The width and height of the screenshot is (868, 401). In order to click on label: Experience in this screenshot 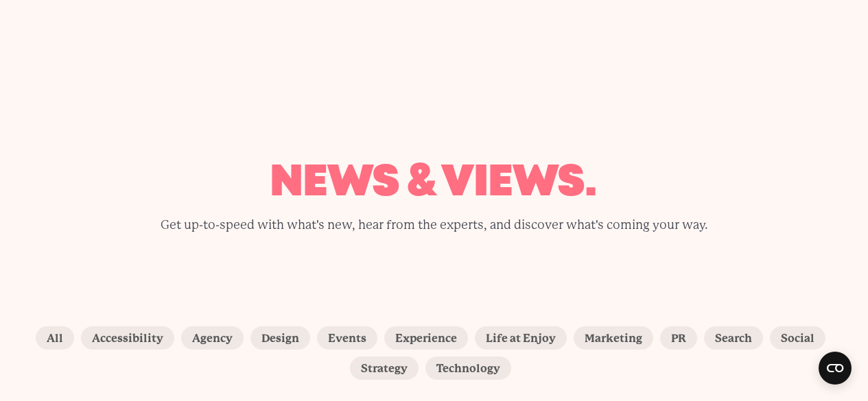, I will do `click(426, 338)`.